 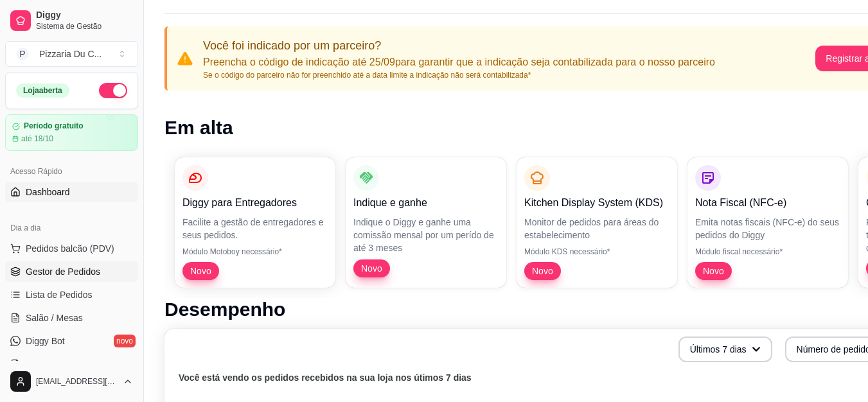 What do you see at coordinates (72, 295) in the screenshot?
I see `a: Lista de Pedidos` at bounding box center [72, 295].